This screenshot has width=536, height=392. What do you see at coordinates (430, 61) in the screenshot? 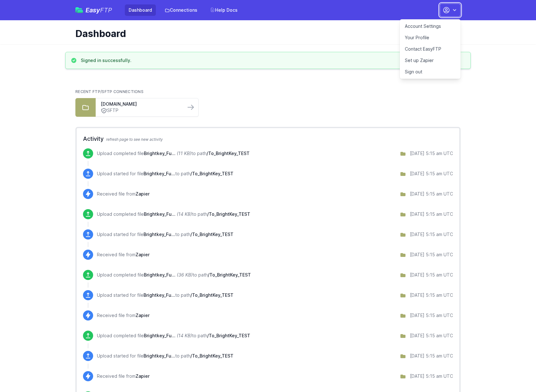
I see `a: Set up Zapier` at bounding box center [430, 61].